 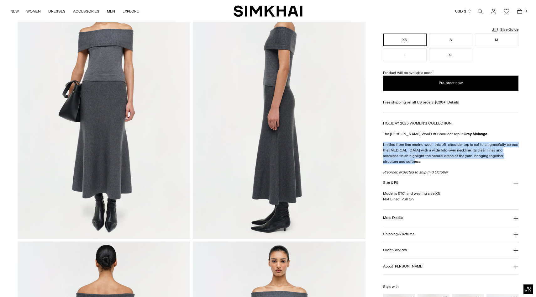 What do you see at coordinates (464, 11) in the screenshot?
I see `button: USD $` at bounding box center [464, 11].